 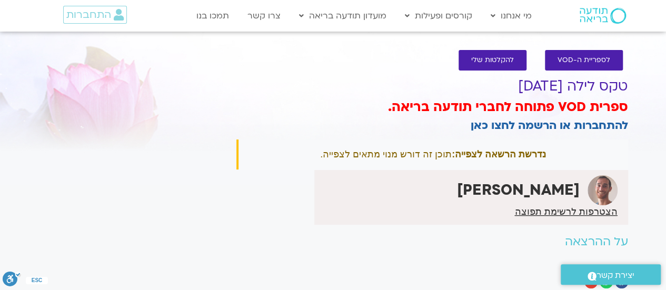 I want to click on span: יצירת קשר, so click(x=615, y=275).